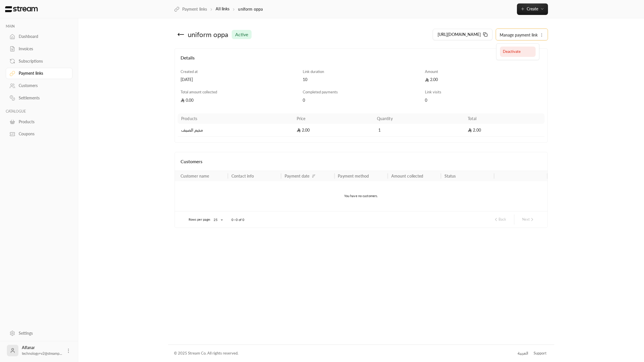 This screenshot has width=644, height=362. What do you see at coordinates (483, 79) in the screenshot?
I see `div: 2.00` at bounding box center [483, 79].